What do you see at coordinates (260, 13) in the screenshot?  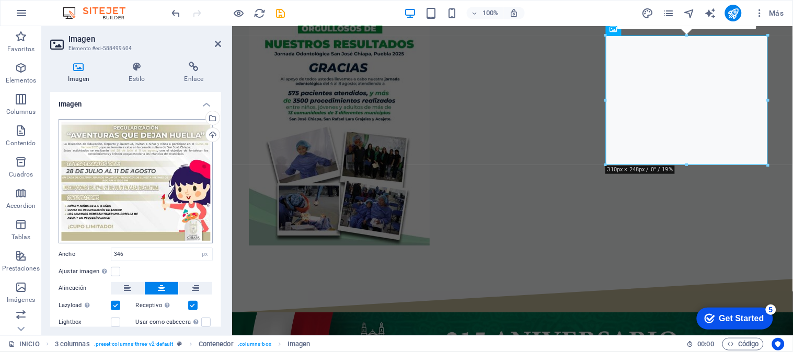 I see `button: reload` at bounding box center [260, 13].